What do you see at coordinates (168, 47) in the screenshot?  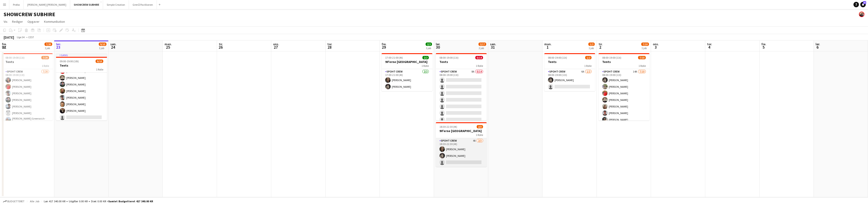 I see `span: 25` at bounding box center [168, 47].